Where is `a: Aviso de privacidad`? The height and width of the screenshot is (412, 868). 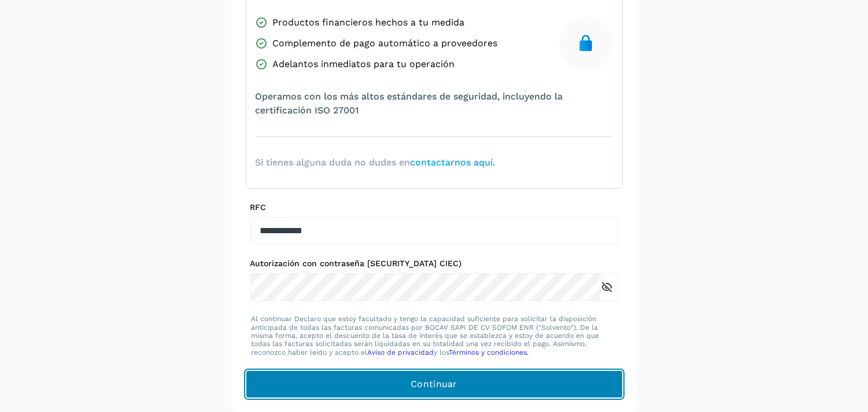
a: Aviso de privacidad is located at coordinates (401, 352).